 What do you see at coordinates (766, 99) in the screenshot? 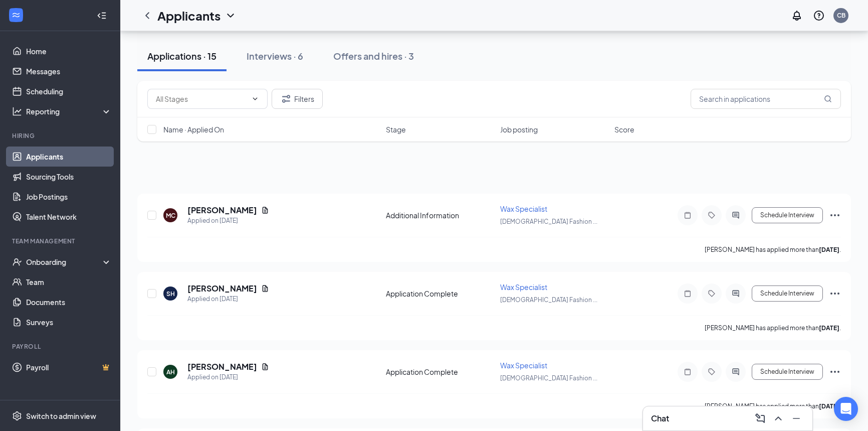
I see `input: Search in applications` at bounding box center [766, 99].